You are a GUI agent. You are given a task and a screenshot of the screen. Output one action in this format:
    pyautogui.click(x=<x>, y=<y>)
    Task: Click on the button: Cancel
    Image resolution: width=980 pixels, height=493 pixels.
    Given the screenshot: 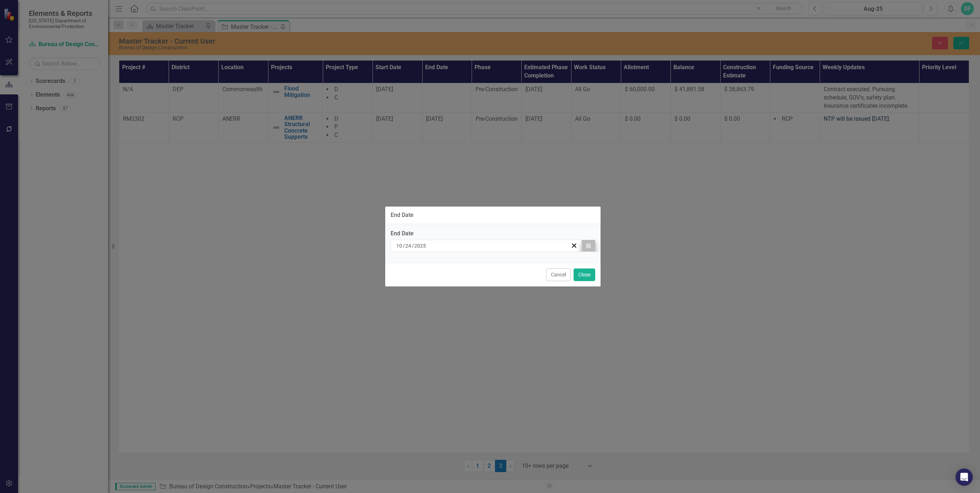 What is the action you would take?
    pyautogui.click(x=558, y=275)
    